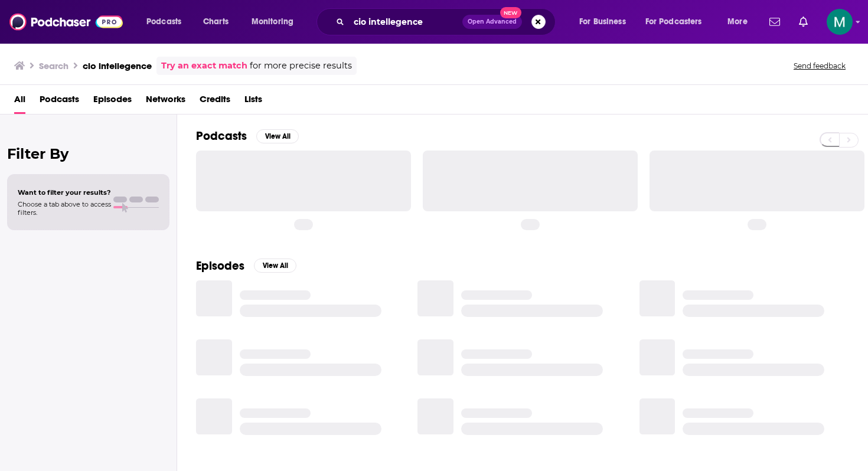 The height and width of the screenshot is (471, 868). What do you see at coordinates (65, 208) in the screenshot?
I see `span: Choose a tab above to access filters.` at bounding box center [65, 208].